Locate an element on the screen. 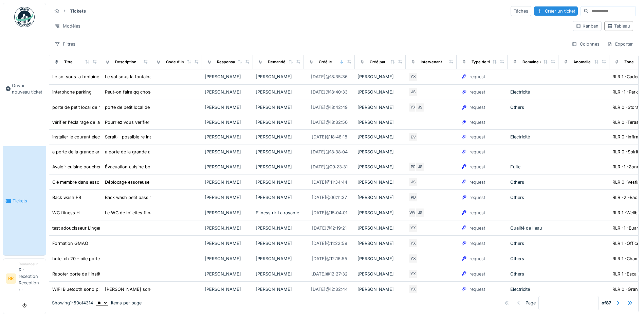 The height and width of the screenshot is (317, 644). div: Qualité de l'eau is located at coordinates (532, 228).